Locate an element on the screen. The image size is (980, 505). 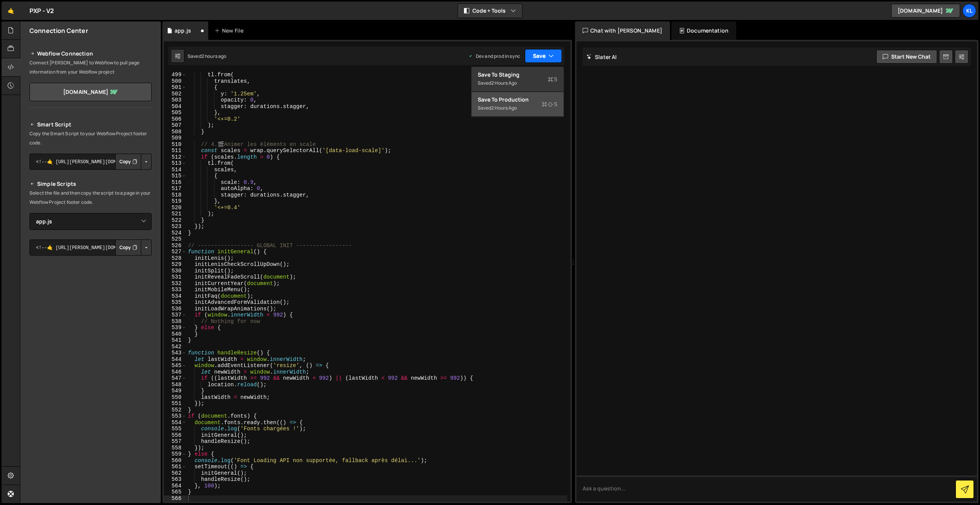
p: Copy the Smart Script to your Webflow Project footer code. is located at coordinates (90, 138).